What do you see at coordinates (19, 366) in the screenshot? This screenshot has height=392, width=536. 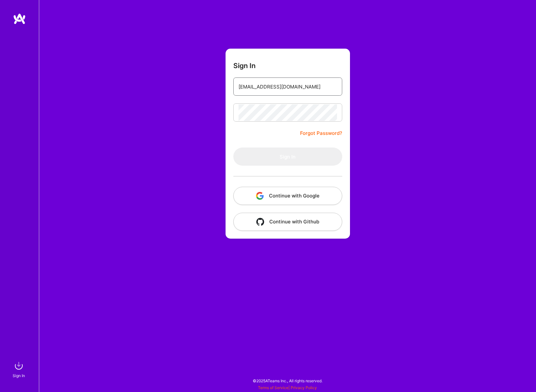 I see `img: sign in` at bounding box center [19, 366].